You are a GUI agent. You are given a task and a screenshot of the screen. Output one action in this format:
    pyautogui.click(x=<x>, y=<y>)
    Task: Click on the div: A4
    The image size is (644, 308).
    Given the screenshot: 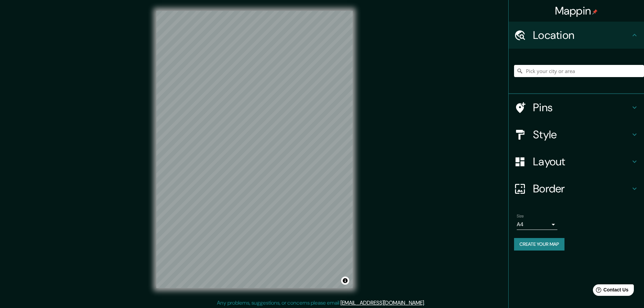 What is the action you would take?
    pyautogui.click(x=537, y=224)
    